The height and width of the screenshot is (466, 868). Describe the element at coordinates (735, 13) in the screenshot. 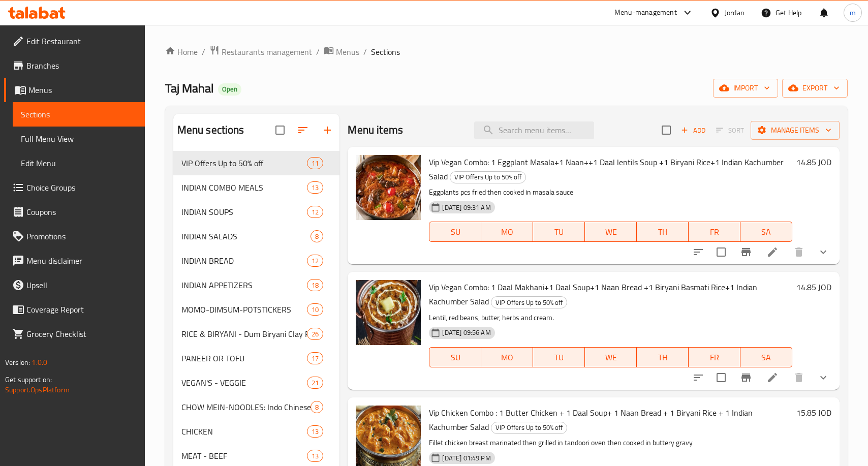

I see `div: Jordan` at that location.